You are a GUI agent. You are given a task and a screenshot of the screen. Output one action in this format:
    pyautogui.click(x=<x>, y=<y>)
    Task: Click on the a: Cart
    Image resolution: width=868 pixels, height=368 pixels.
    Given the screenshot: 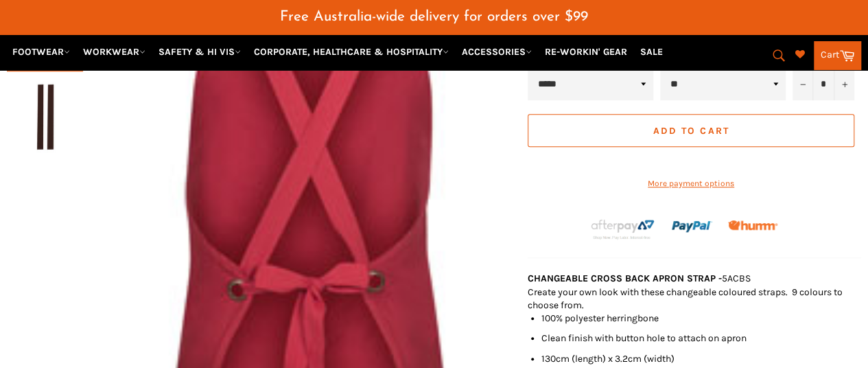 What is the action you would take?
    pyautogui.click(x=837, y=55)
    